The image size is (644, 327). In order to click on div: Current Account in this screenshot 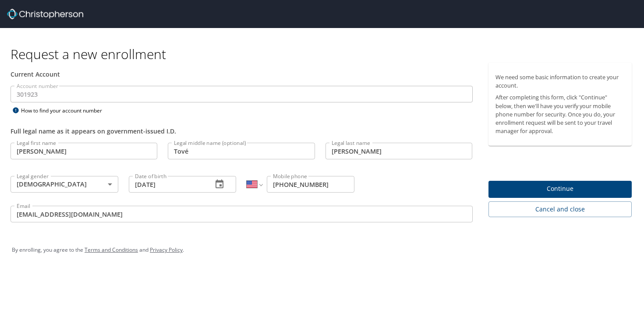, I will do `click(242, 74)`.